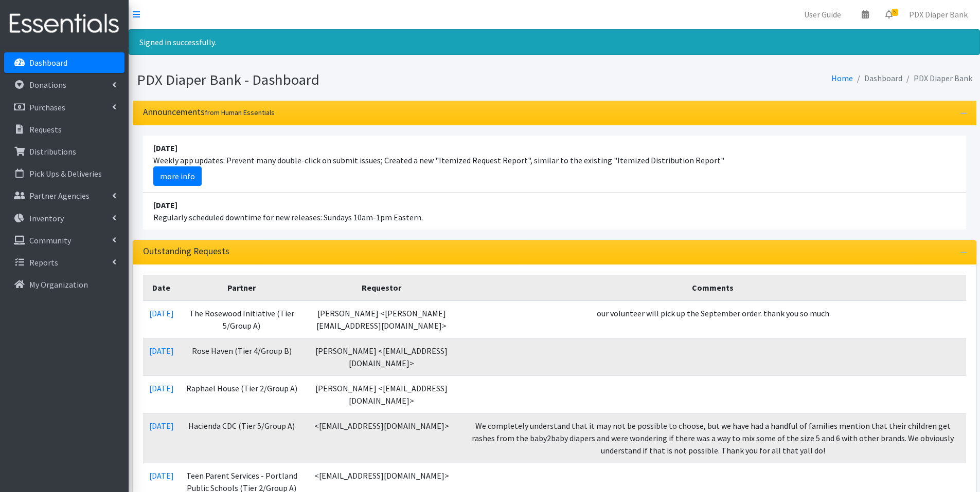 Image resolution: width=980 pixels, height=492 pixels. What do you see at coordinates (45, 129) in the screenshot?
I see `p: Requests` at bounding box center [45, 129].